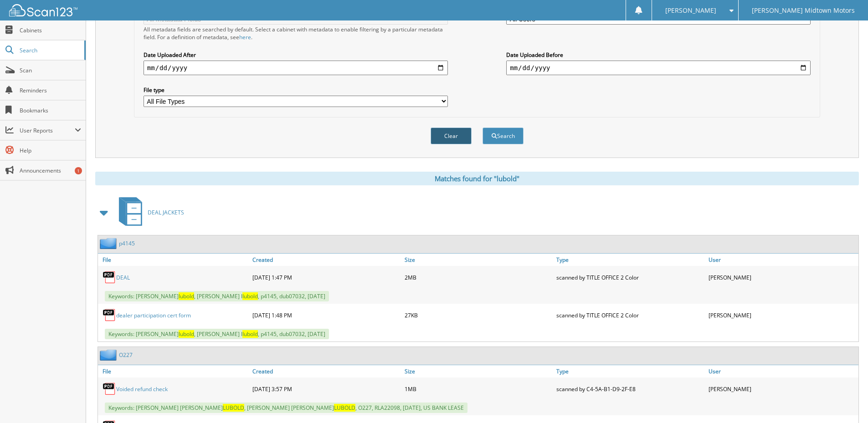 Image resolution: width=868 pixels, height=423 pixels. Describe the element at coordinates (478, 277) in the screenshot. I see `div: 2MB` at that location.